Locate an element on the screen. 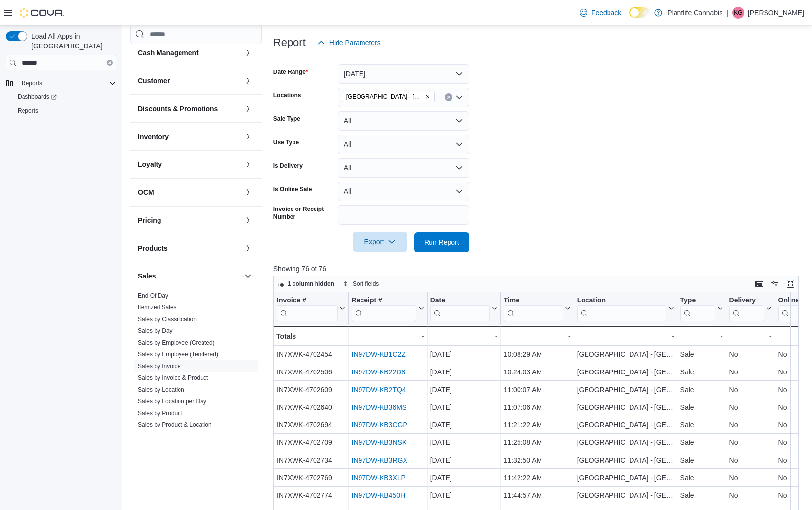  a: Sales by Employee (Created) is located at coordinates (176, 343).